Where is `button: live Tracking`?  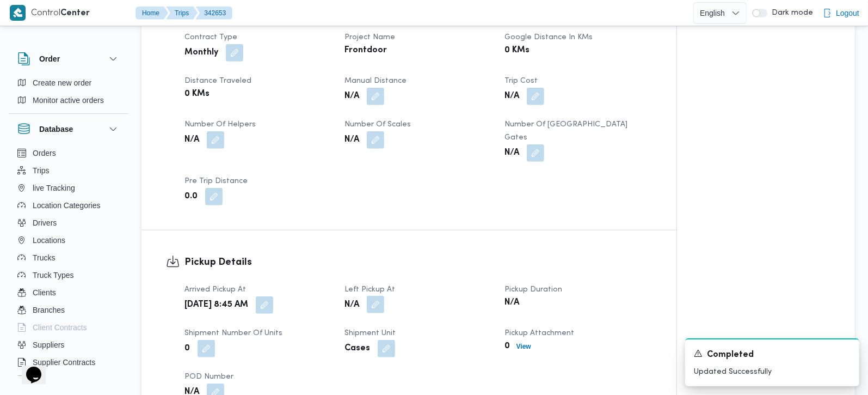
button: live Tracking is located at coordinates (69, 188).